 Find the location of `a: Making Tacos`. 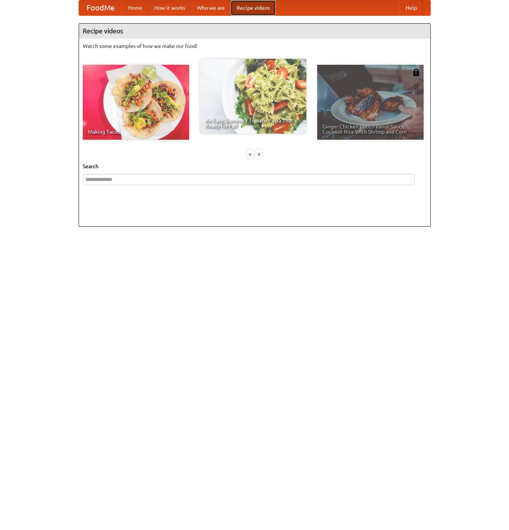

a: Making Tacos is located at coordinates (136, 102).